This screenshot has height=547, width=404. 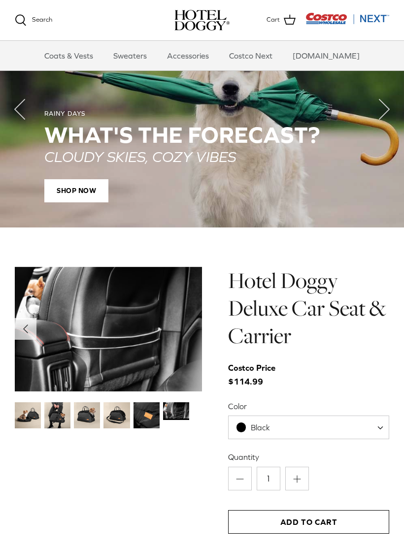 What do you see at coordinates (347, 18) in the screenshot?
I see `img: Costco Next` at bounding box center [347, 18].